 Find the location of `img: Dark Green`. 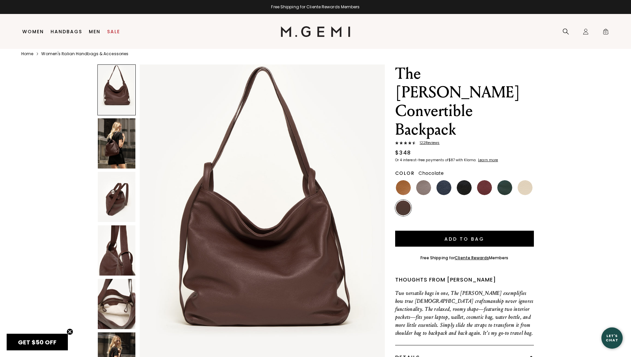

img: Dark Green is located at coordinates (505, 188).